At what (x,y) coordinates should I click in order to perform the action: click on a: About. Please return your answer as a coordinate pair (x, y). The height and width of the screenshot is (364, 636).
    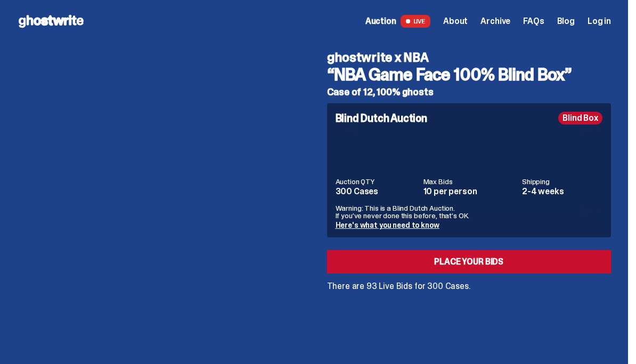
    Looking at the image, I should click on (455, 21).